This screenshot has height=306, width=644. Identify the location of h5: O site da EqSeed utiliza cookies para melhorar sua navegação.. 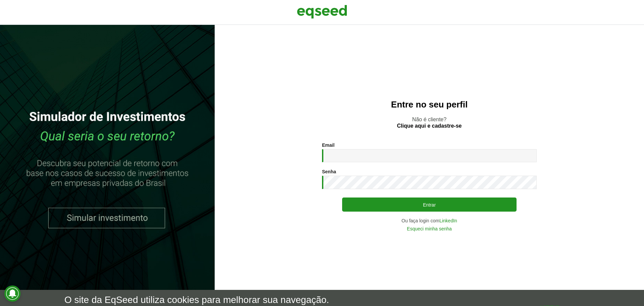
(196, 300).